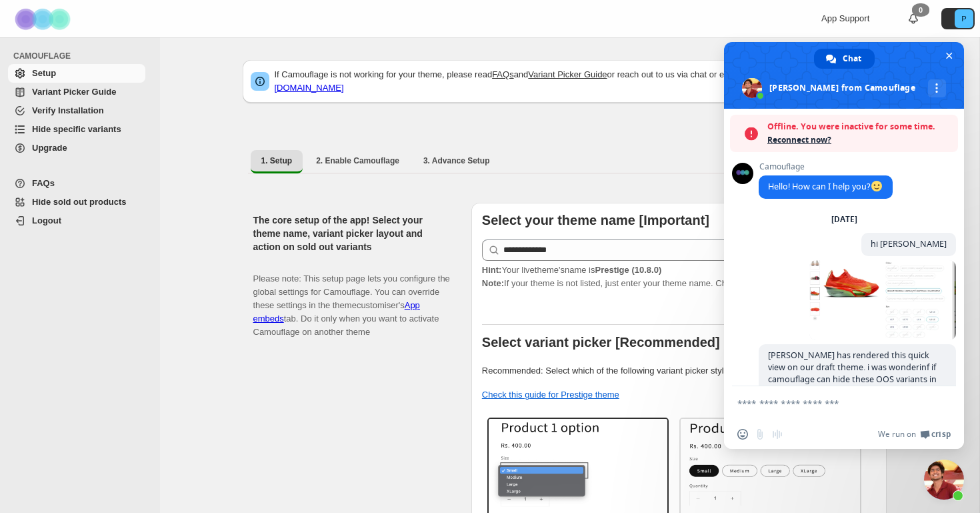  I want to click on p: If Camouflage is not working for your theme, please read and or reach out to us via chat or email:, so click(577, 81).